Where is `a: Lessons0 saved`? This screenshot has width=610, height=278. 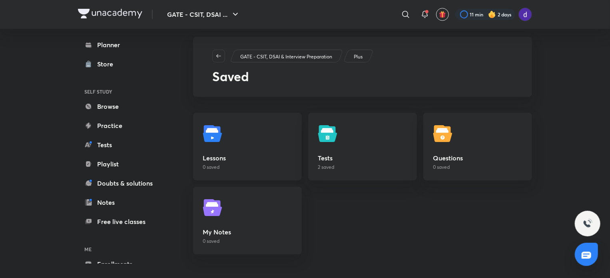 a: Lessons0 saved is located at coordinates (247, 146).